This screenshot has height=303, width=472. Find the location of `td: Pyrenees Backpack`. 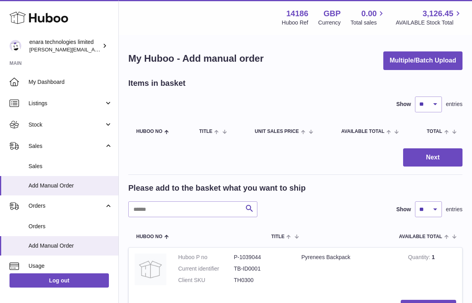

td: Pyrenees Backpack is located at coordinates (348, 271).